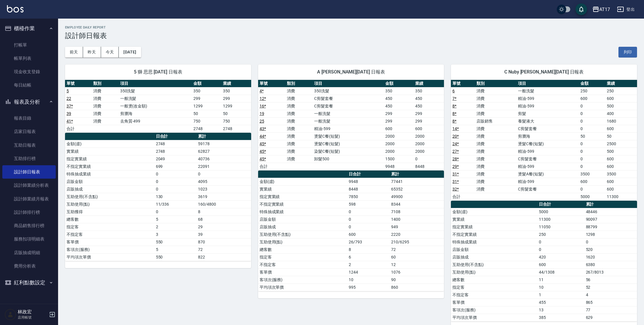  What do you see at coordinates (548, 144) in the screenshot?
I see `td: 燙髮C餐(短髮)` at bounding box center [548, 144].